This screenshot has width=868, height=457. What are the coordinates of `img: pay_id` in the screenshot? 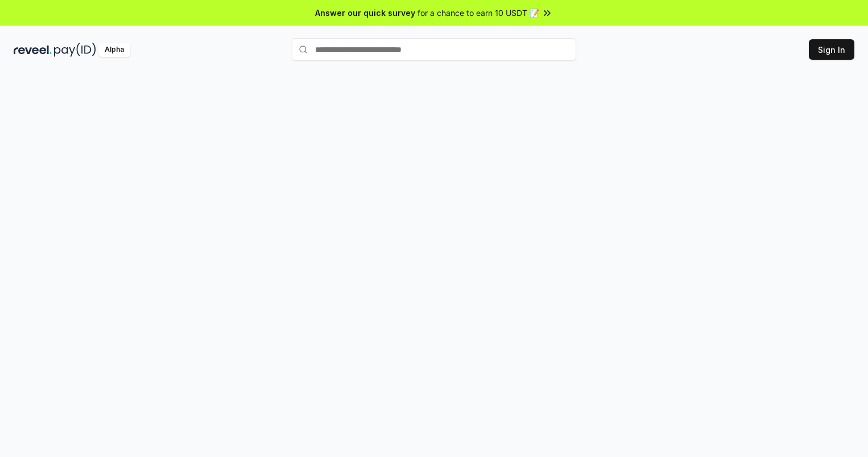 It's located at (75, 50).